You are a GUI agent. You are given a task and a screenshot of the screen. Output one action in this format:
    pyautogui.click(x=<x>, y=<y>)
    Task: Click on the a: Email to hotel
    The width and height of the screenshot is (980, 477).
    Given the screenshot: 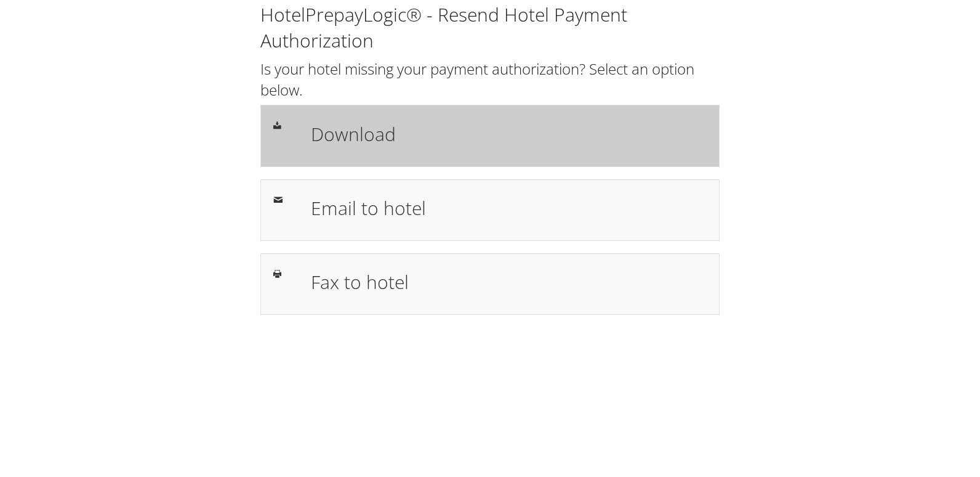 What is the action you would take?
    pyautogui.click(x=490, y=210)
    